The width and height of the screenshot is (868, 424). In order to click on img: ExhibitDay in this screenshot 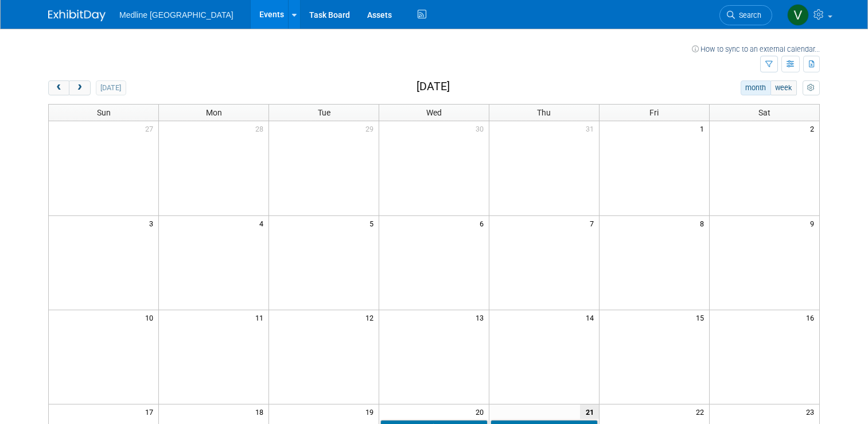, I will do `click(77, 15)`.